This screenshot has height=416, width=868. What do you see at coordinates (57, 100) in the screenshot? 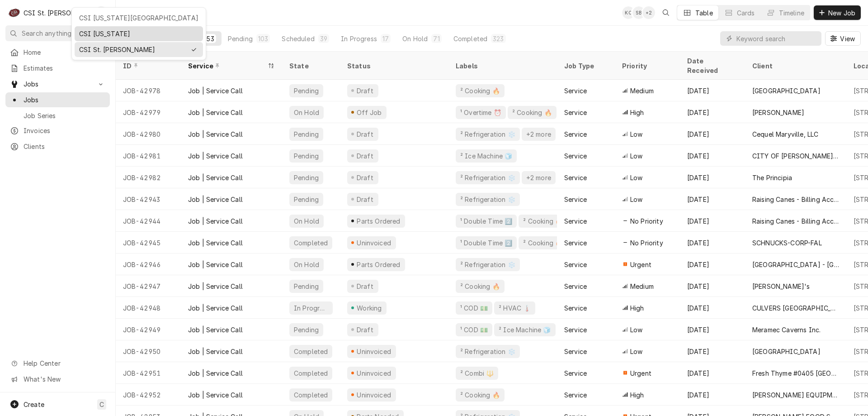
I see `a: Go to Jobs` at bounding box center [57, 100].